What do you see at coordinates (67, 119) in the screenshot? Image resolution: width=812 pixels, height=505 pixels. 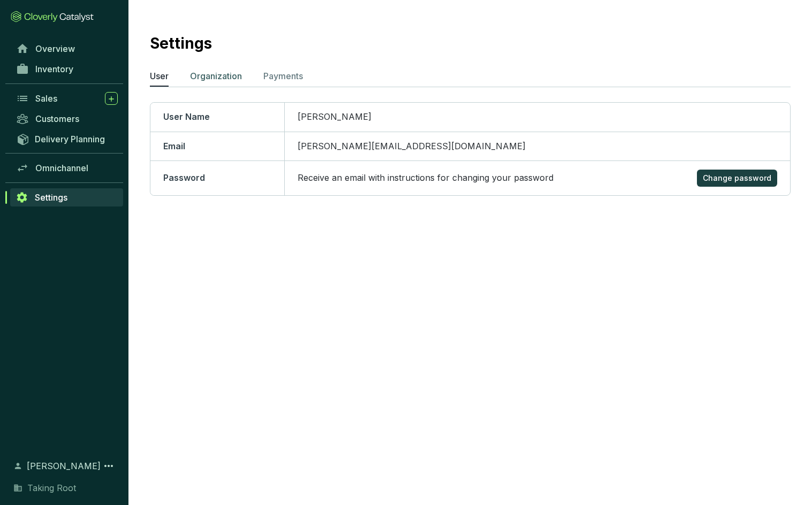 I see `a: Customers` at bounding box center [67, 119].